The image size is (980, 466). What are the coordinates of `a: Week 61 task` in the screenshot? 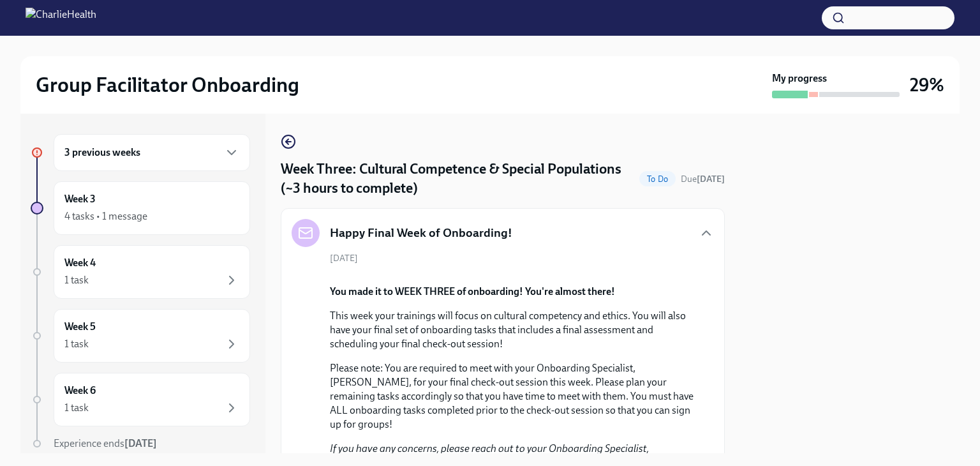 It's located at (140, 399).